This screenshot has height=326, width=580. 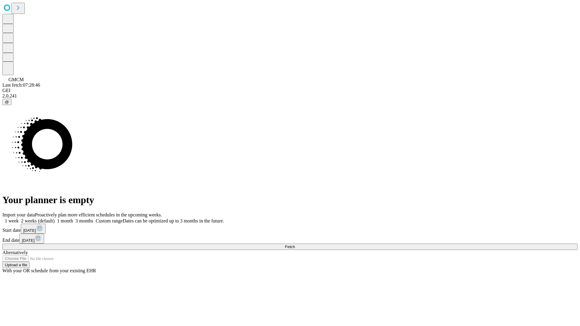 What do you see at coordinates (290, 239) in the screenshot?
I see `div: End date` at bounding box center [290, 239].